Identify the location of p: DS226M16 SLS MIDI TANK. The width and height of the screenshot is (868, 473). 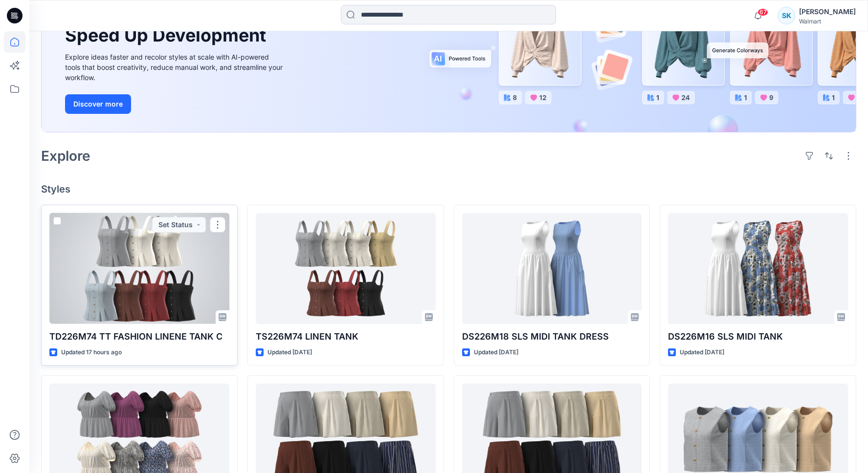
(758, 337).